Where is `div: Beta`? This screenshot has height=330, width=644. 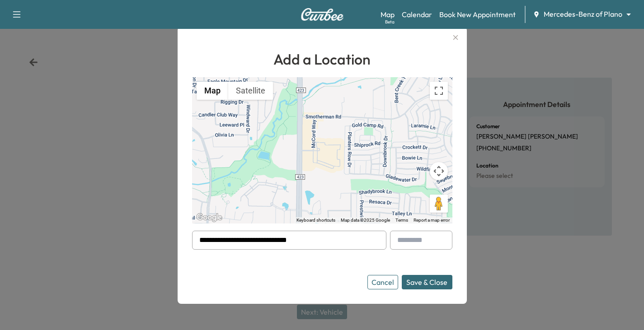
div: Beta is located at coordinates (389, 22).